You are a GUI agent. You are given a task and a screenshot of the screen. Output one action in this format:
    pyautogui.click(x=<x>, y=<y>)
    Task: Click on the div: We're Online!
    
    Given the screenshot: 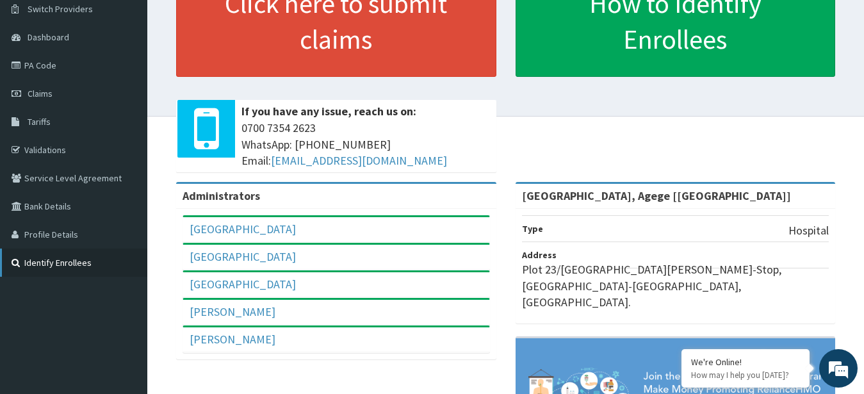 What is the action you would take?
    pyautogui.click(x=745, y=362)
    